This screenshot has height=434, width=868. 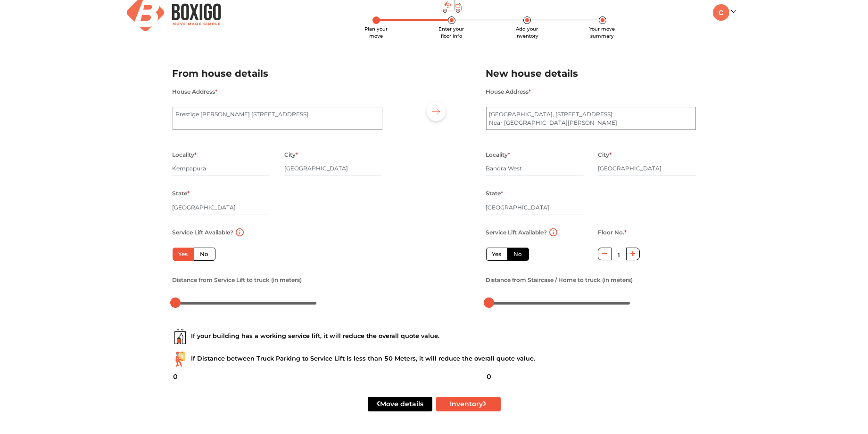 I want to click on span: Plan your move, so click(x=376, y=33).